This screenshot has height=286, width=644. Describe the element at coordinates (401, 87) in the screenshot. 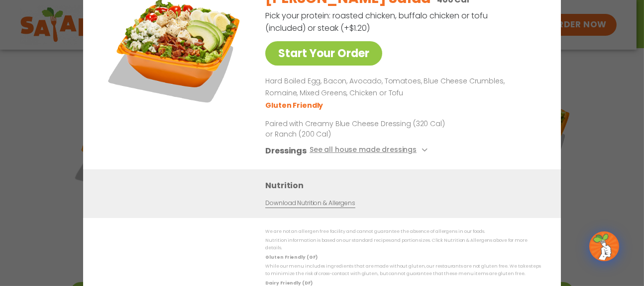

I see `p: Hard Boiled Egg, Bacon, Avocado, Tomatoes, Blue Cheese Crumbles, Romaine, Mixed Greens, Chicken o...` at that location.